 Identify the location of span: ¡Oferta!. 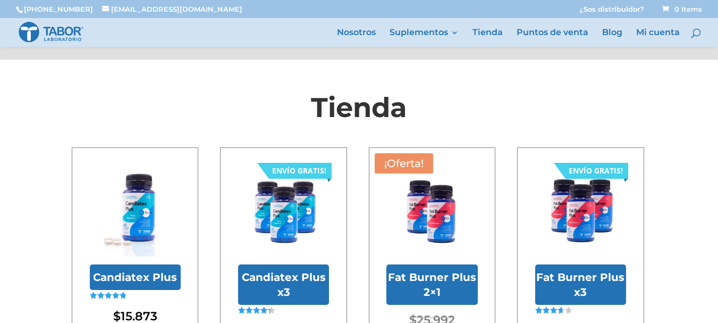
(404, 163).